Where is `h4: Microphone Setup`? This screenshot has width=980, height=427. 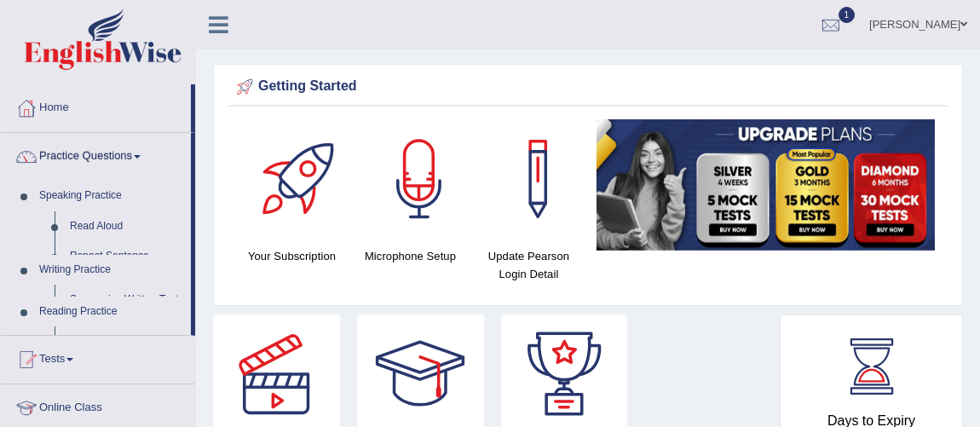 h4: Microphone Setup is located at coordinates (410, 256).